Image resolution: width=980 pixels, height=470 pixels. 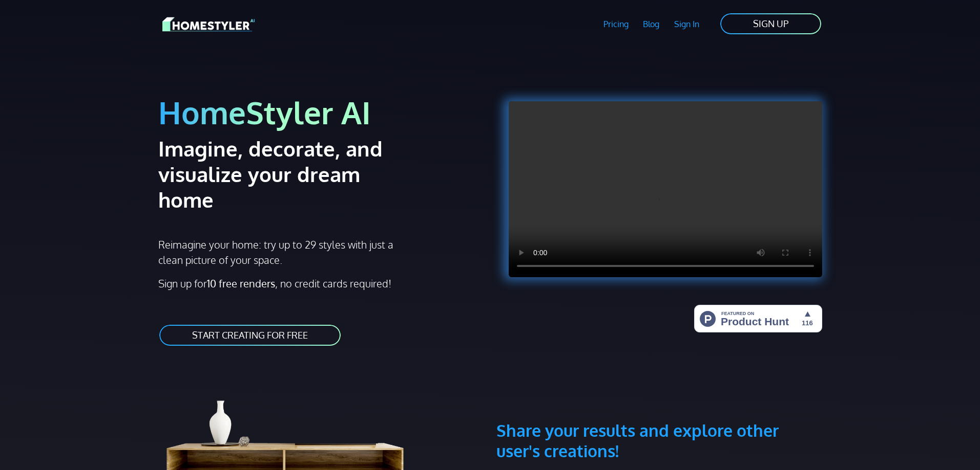 I want to click on a: Blog, so click(x=650, y=24).